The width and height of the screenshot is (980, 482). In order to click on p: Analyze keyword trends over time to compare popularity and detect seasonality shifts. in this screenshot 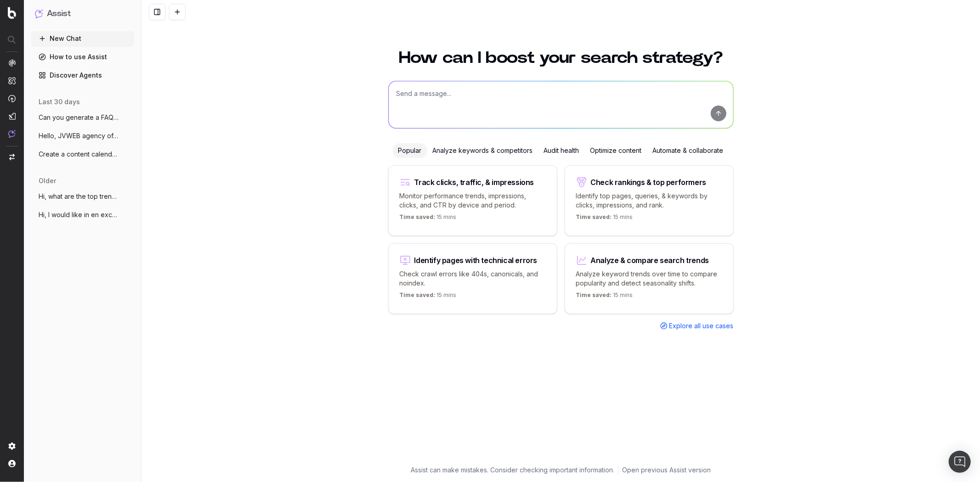, I will do `click(650, 279)`.